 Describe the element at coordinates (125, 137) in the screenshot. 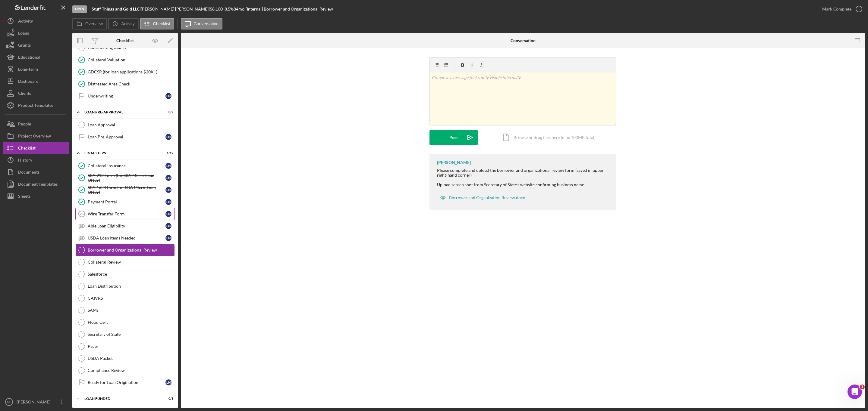

I see `a: Loan Pre-ApprovalLN` at that location.